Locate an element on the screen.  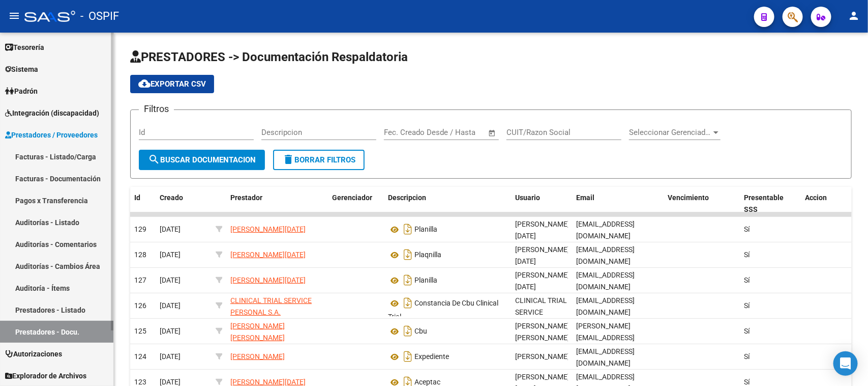
datatable-header-cell: Gerenciador is located at coordinates (356, 204).